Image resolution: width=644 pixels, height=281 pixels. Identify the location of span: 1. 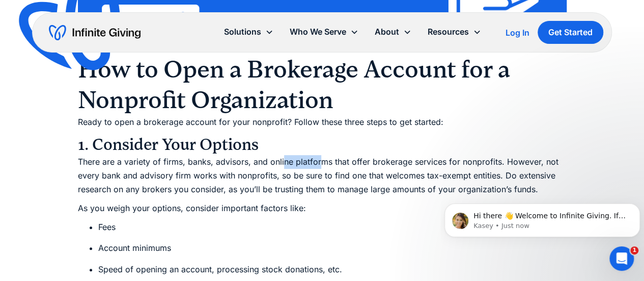
(635, 251).